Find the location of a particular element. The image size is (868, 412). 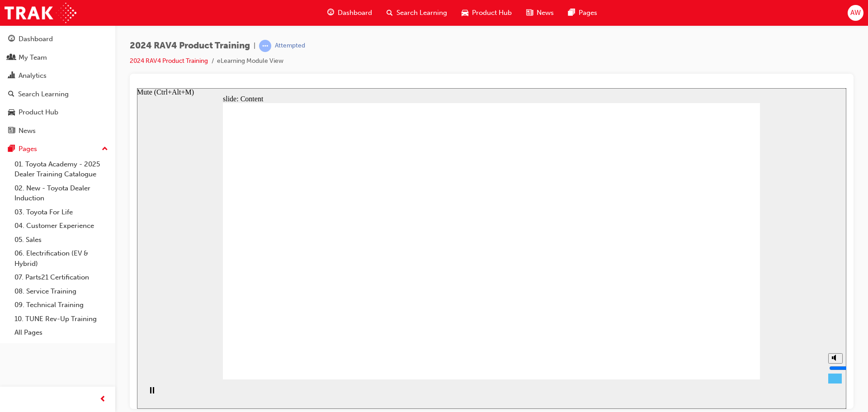

div: Search Learning is located at coordinates (44, 94).